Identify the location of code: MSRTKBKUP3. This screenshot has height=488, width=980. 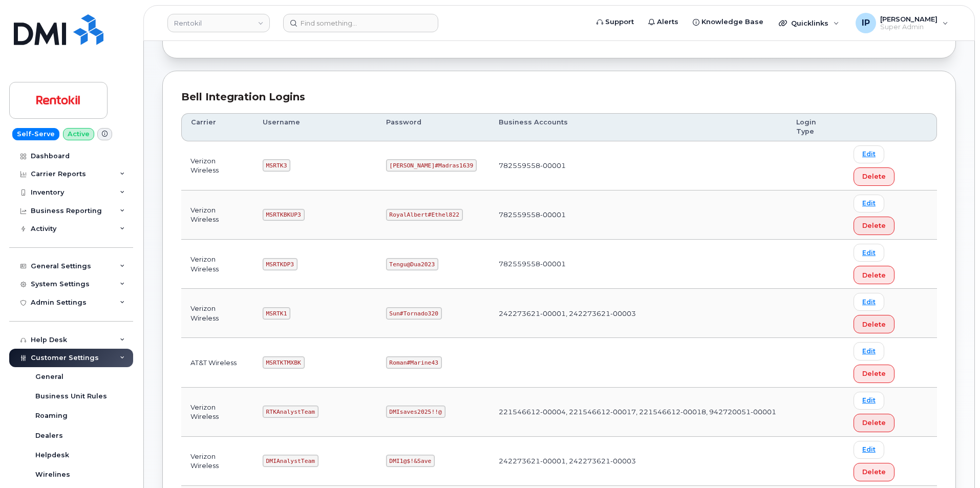
(284, 215).